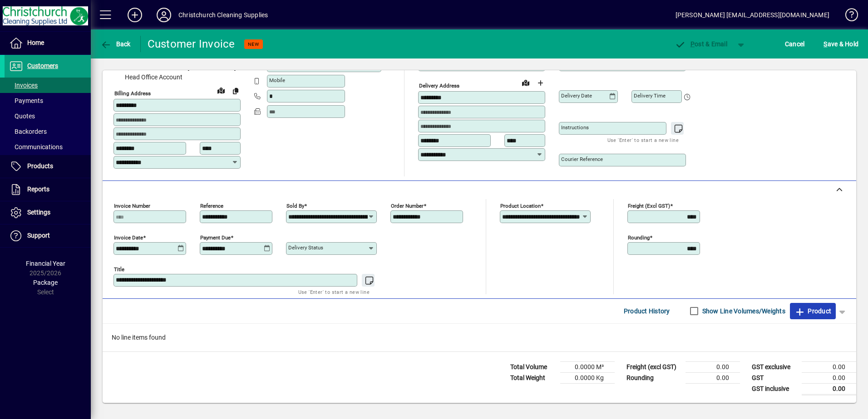 Image resolution: width=868 pixels, height=419 pixels. What do you see at coordinates (47, 85) in the screenshot?
I see `a: Invoices` at bounding box center [47, 85].